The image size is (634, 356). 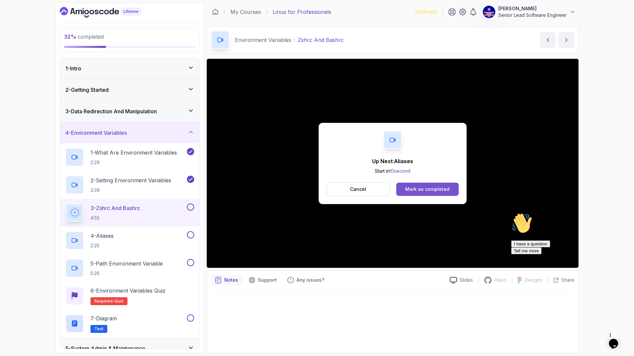 I want to click on span: 32 %, so click(x=70, y=37).